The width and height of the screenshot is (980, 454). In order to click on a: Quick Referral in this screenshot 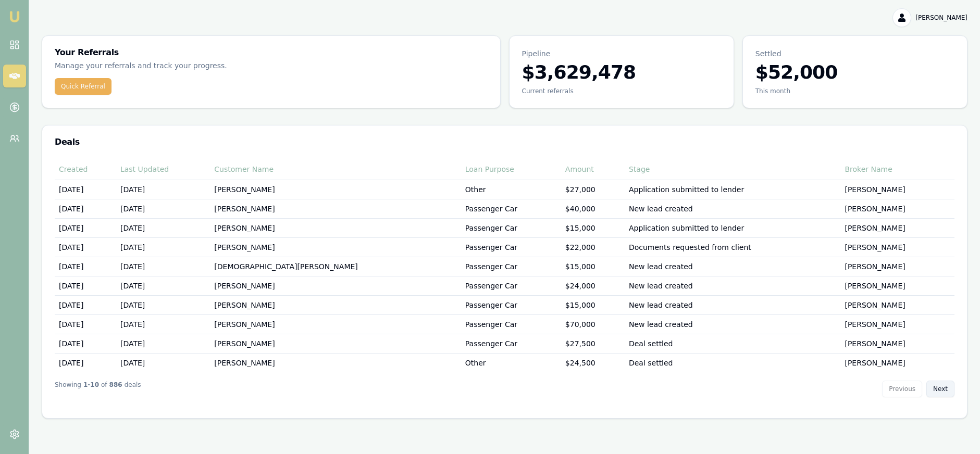, I will do `click(83, 87)`.